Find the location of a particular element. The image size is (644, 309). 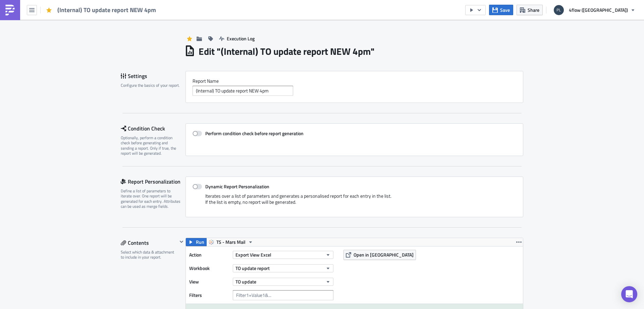

div: Condition Check is located at coordinates (153, 128).